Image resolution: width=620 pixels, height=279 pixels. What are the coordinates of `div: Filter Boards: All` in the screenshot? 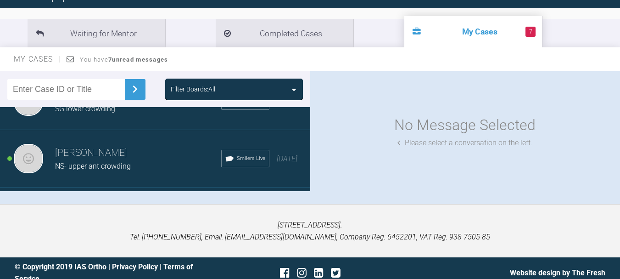 It's located at (193, 89).